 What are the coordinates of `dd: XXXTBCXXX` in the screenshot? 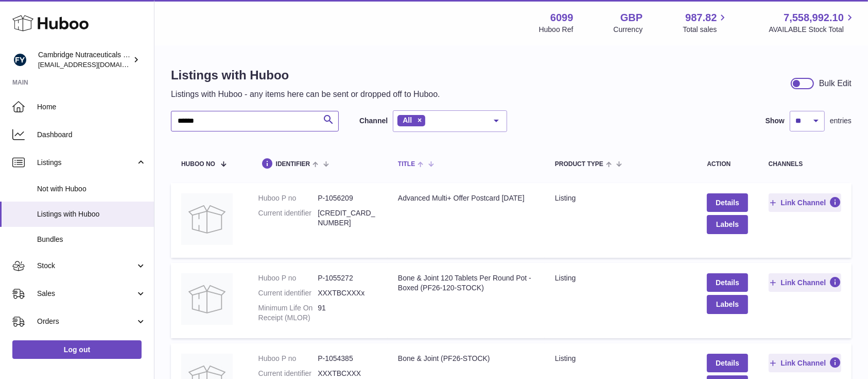 It's located at (347, 373).